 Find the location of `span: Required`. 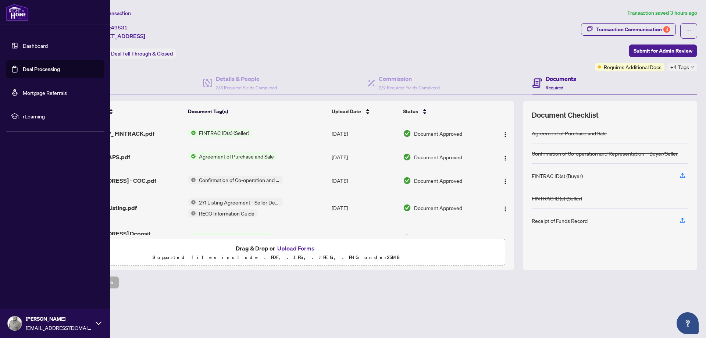

span: Required is located at coordinates (555, 88).